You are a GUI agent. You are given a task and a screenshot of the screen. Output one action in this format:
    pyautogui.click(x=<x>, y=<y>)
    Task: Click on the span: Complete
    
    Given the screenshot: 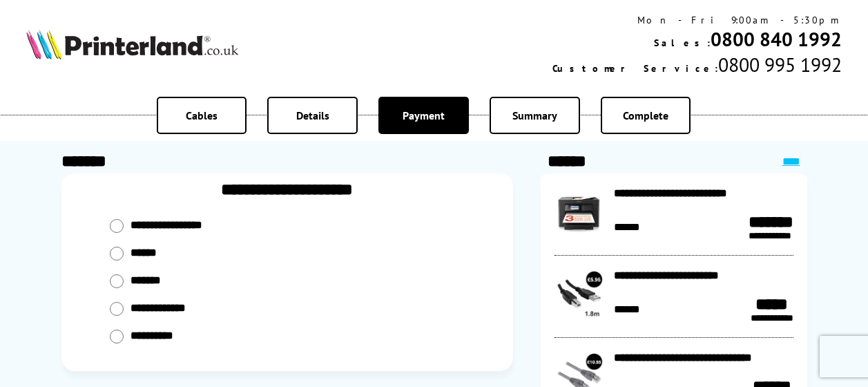 What is the action you would take?
    pyautogui.click(x=646, y=115)
    